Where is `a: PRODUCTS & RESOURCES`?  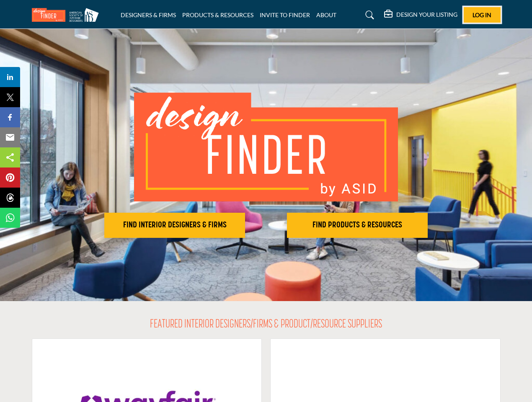 a: PRODUCTS & RESOURCES is located at coordinates (218, 15).